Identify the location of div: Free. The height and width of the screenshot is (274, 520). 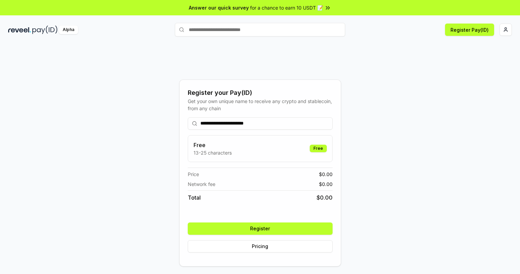
(319, 148).